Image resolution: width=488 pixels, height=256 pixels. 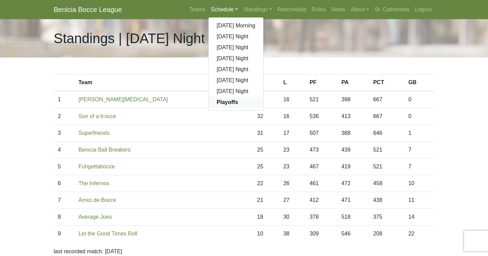 What do you see at coordinates (321, 234) in the screenshot?
I see `td: 309` at bounding box center [321, 234].